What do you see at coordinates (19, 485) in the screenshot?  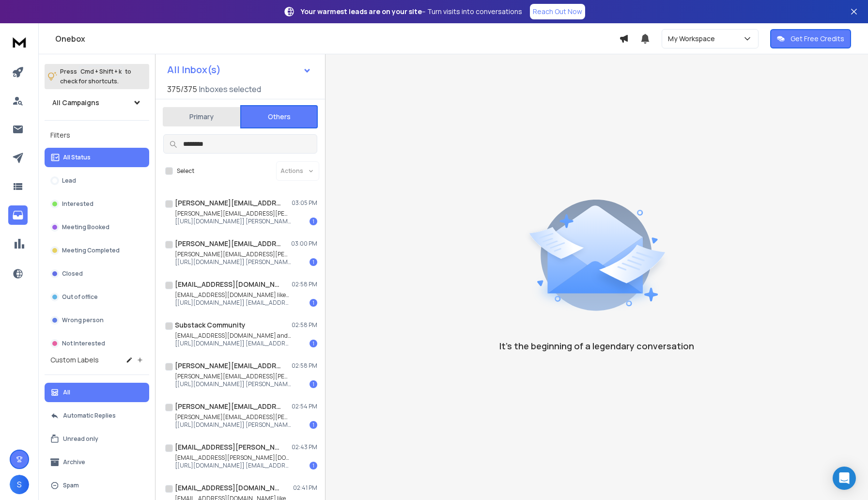 I see `span: S` at bounding box center [19, 485].